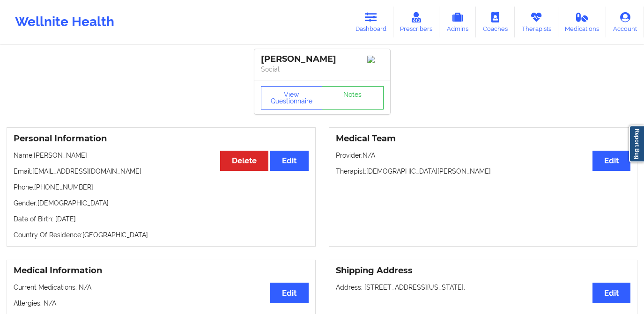  Describe the element at coordinates (161, 303) in the screenshot. I see `p: Allergies: N/A` at that location.